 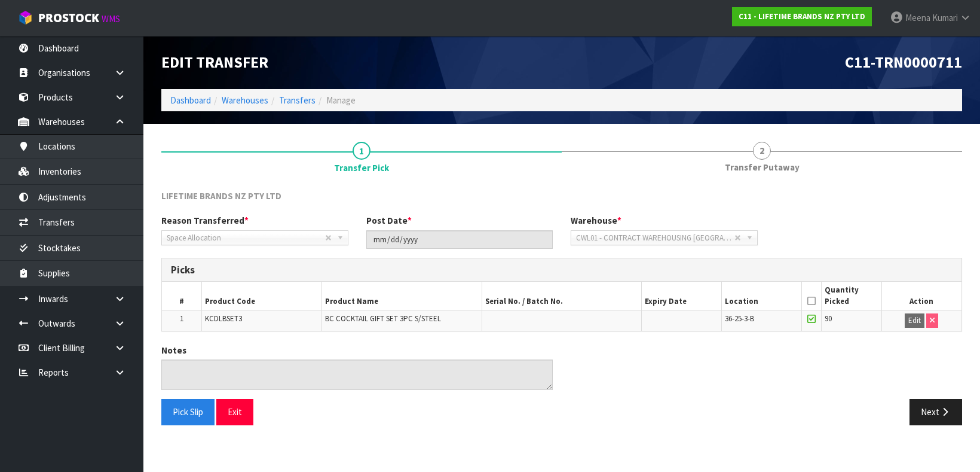 I want to click on h3: Picks, so click(x=561, y=270).